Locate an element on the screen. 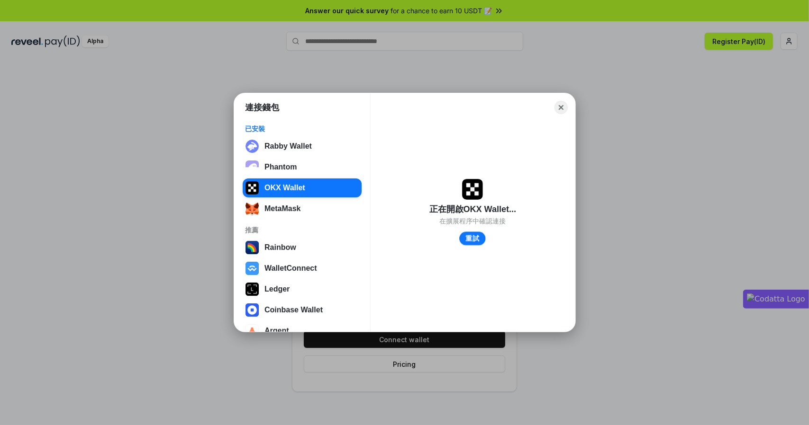 Image resolution: width=809 pixels, height=425 pixels. button: Rainbow is located at coordinates (302, 248).